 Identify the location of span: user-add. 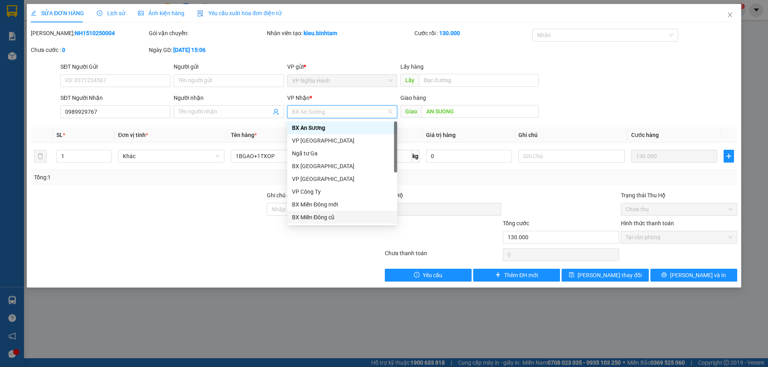
(276, 112).